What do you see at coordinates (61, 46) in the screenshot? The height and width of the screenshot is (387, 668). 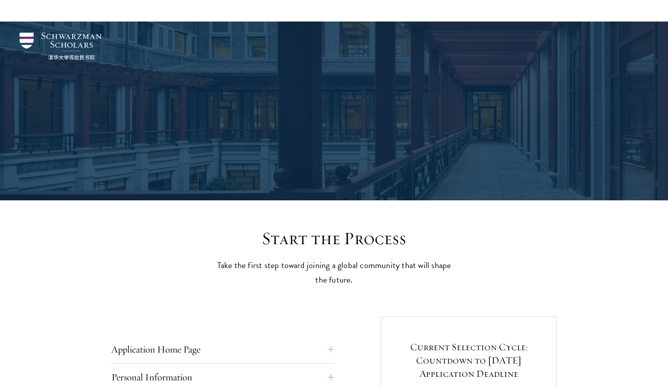 I see `img: Schwarzman Scholars` at bounding box center [61, 46].